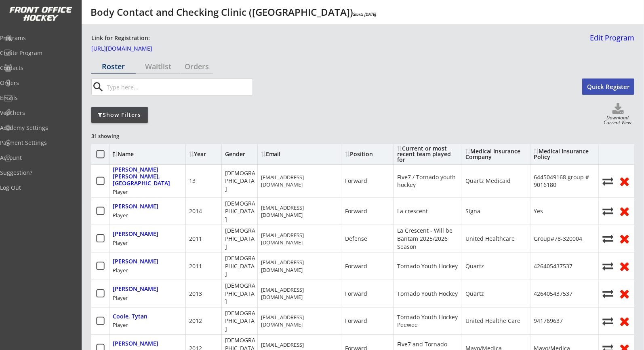 This screenshot has height=350, width=644. Describe the element at coordinates (473, 211) in the screenshot. I see `div: Signa` at that location.